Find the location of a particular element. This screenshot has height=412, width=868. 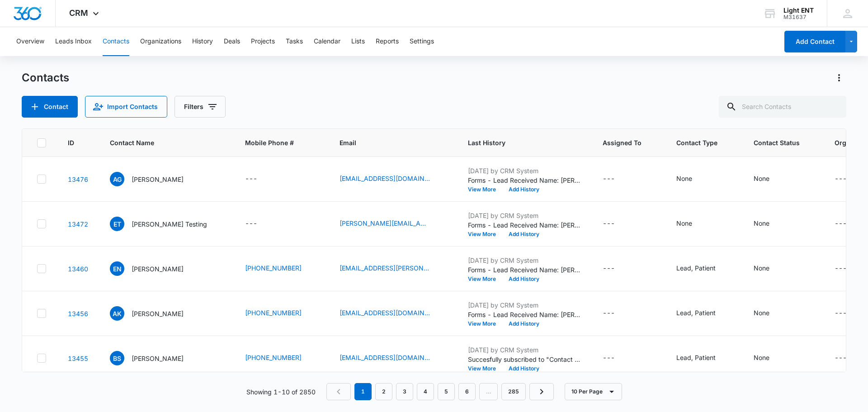

p: Showing 1-10 of 2850 is located at coordinates (280, 392).